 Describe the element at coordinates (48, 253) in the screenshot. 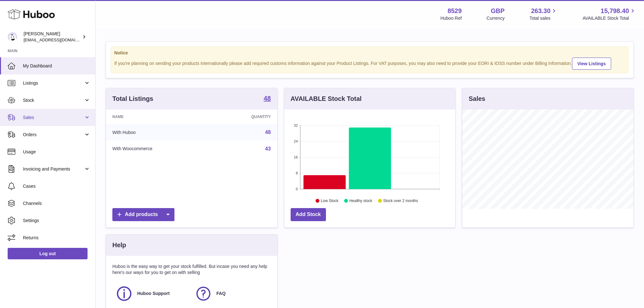

I see `a: Log out` at that location.